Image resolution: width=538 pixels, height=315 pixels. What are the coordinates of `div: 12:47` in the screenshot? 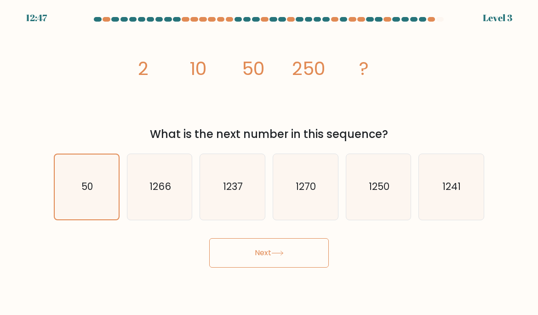 It's located at (36, 18).